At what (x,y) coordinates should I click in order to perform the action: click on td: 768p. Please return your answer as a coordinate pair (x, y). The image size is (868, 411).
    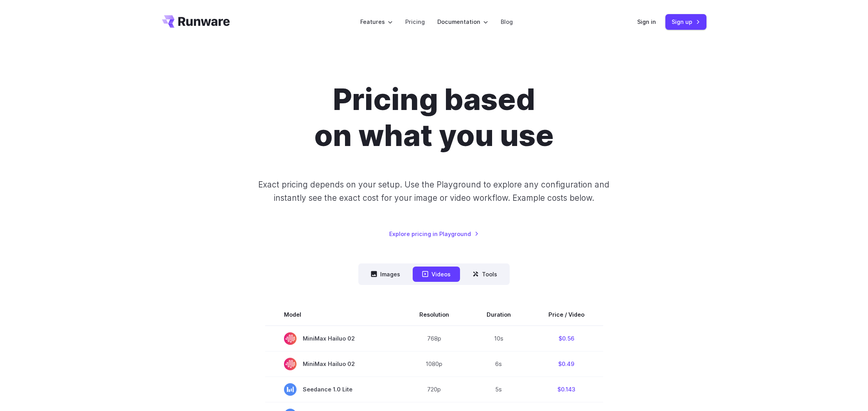
    Looking at the image, I should click on (434, 339).